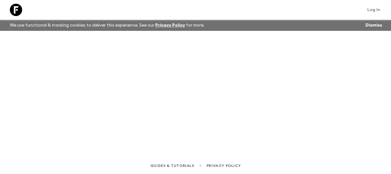 The image size is (391, 174). What do you see at coordinates (107, 25) in the screenshot?
I see `p: We use functional & tracking cookies to deliver this experience. See our for more.` at bounding box center [107, 25].